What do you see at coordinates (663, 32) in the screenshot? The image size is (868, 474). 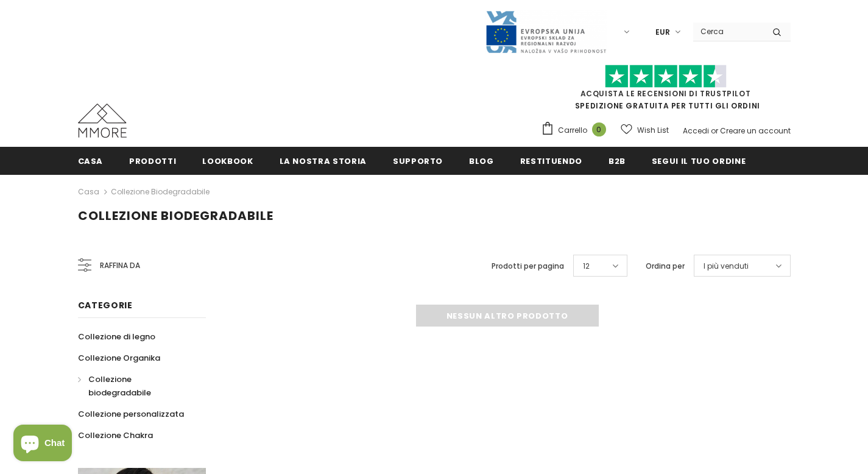 I see `span: EUR` at bounding box center [663, 32].